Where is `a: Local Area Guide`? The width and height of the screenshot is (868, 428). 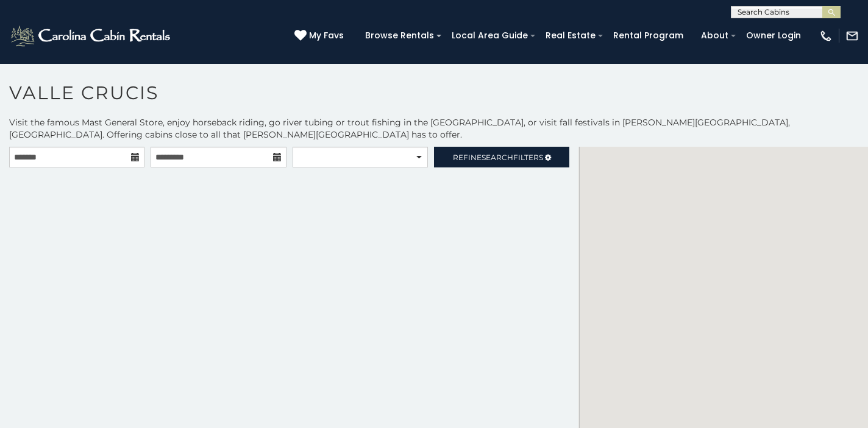 a: Local Area Guide is located at coordinates (490, 36).